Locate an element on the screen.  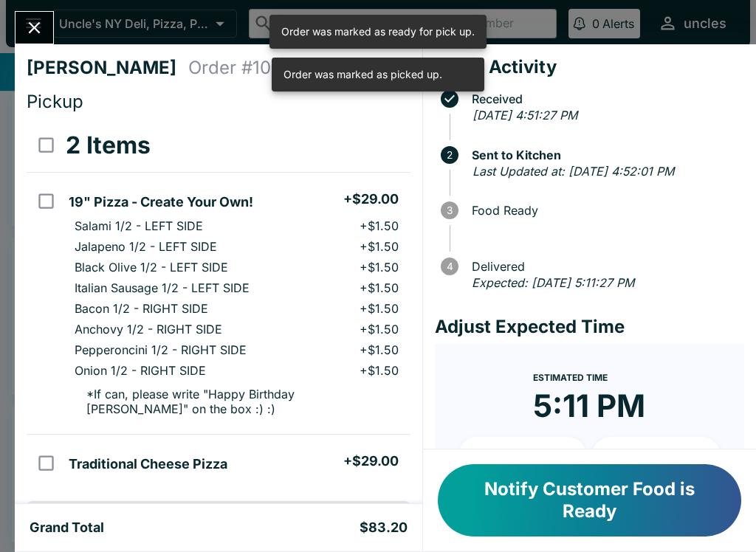
h4: Order Activity is located at coordinates (589, 67).